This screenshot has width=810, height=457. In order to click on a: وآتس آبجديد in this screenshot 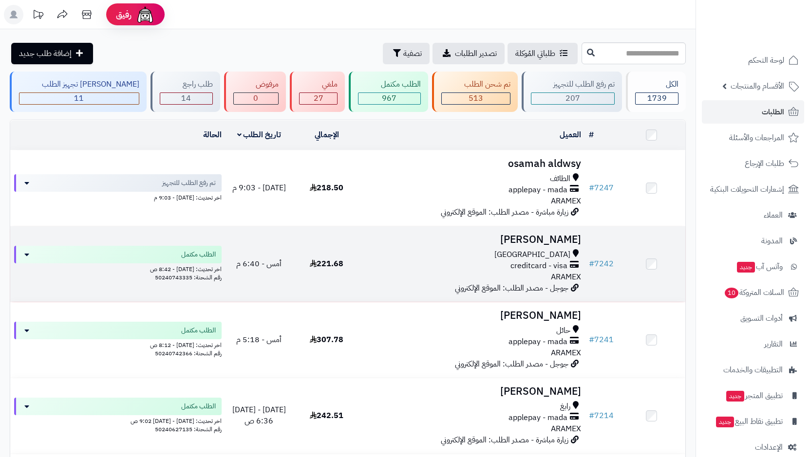, I will do `click(753, 267)`.